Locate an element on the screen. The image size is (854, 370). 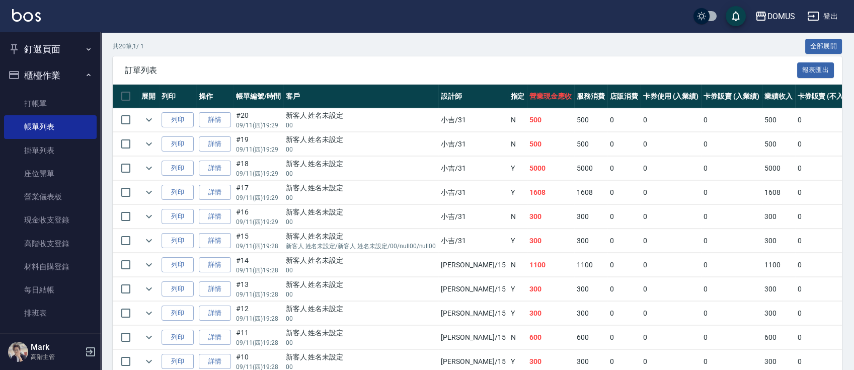
th: 服務消費 is located at coordinates (591, 96).